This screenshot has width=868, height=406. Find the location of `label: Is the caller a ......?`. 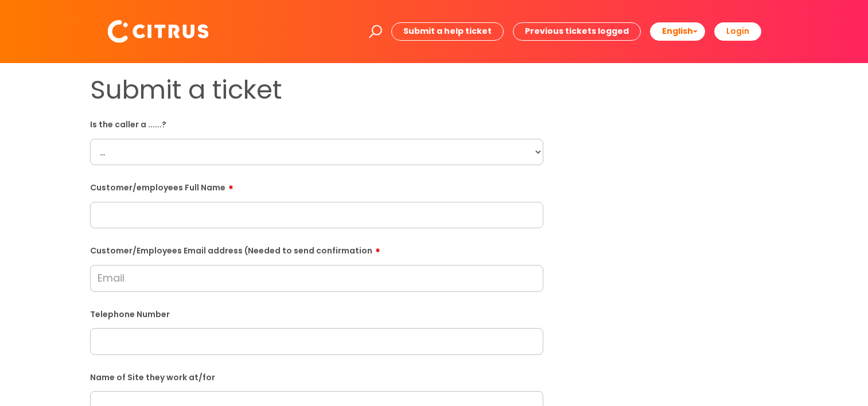

label: Is the caller a ......? is located at coordinates (317, 123).